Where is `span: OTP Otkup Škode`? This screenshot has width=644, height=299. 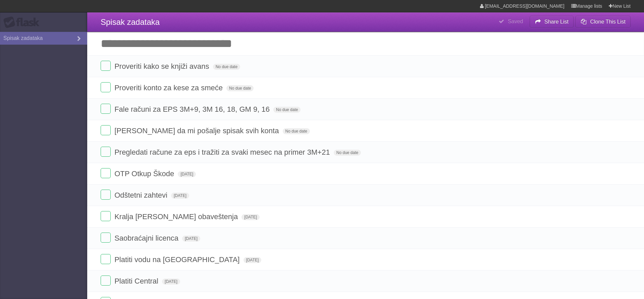
span: OTP Otkup Škode is located at coordinates (145, 173).